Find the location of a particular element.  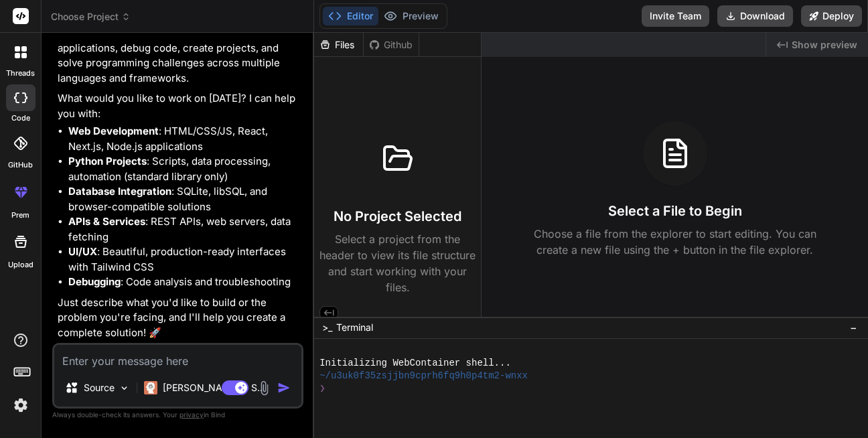

label: threads is located at coordinates (20, 73).